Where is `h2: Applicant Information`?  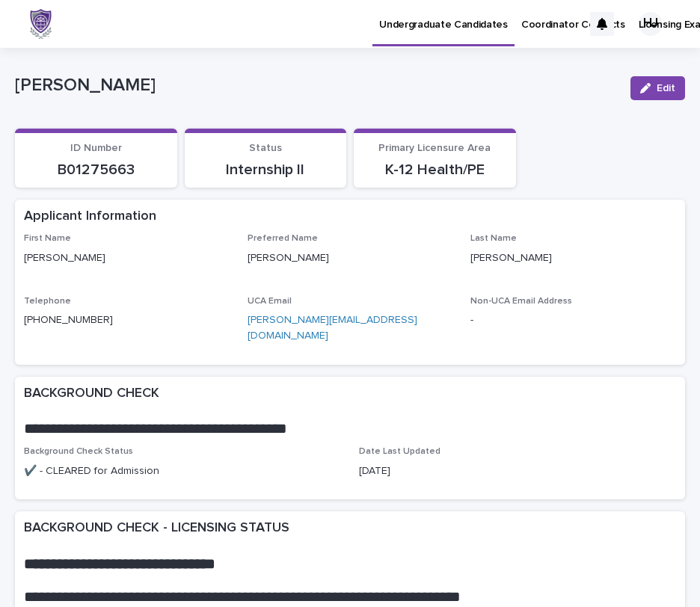
h2: Applicant Information is located at coordinates (90, 217).